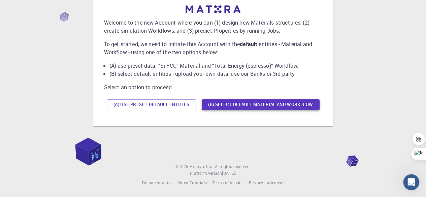 The image size is (426, 197). What do you see at coordinates (228, 183) in the screenshot?
I see `a: Terms of service` at bounding box center [228, 183].